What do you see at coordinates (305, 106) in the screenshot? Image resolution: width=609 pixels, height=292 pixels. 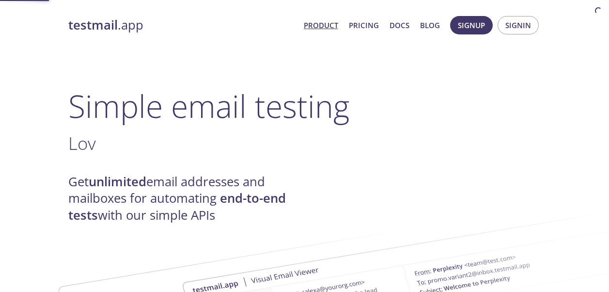 I see `h1: Simple email testing` at bounding box center [305, 106].